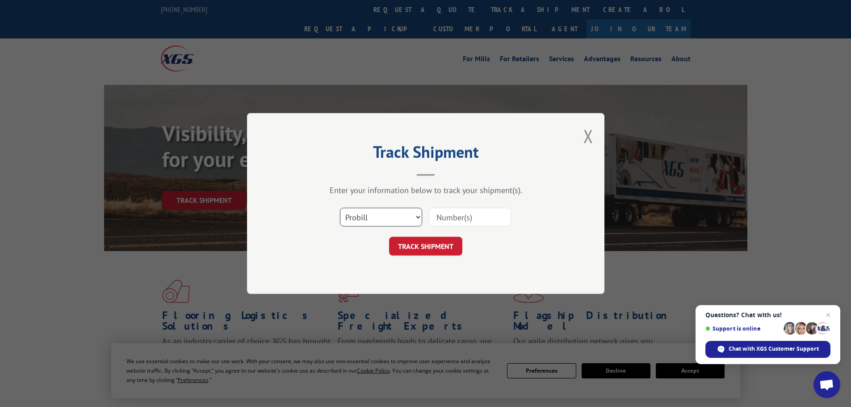  I want to click on div: Open chat, so click(827, 385).